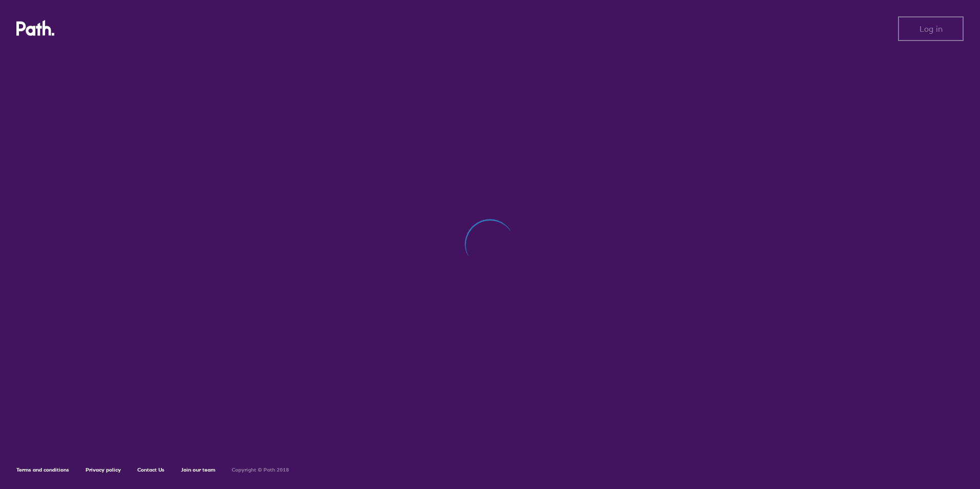  What do you see at coordinates (260, 470) in the screenshot?
I see `h6: Copyright © Path 2018` at bounding box center [260, 470].